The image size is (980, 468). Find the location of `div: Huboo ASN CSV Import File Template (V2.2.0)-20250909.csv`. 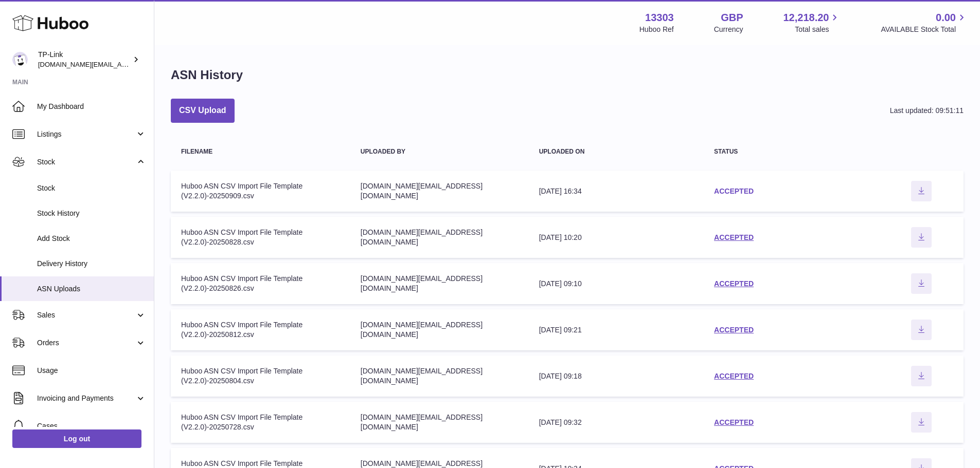

div: Huboo ASN CSV Import File Template (V2.2.0)-20250909.csv is located at coordinates (260, 191).